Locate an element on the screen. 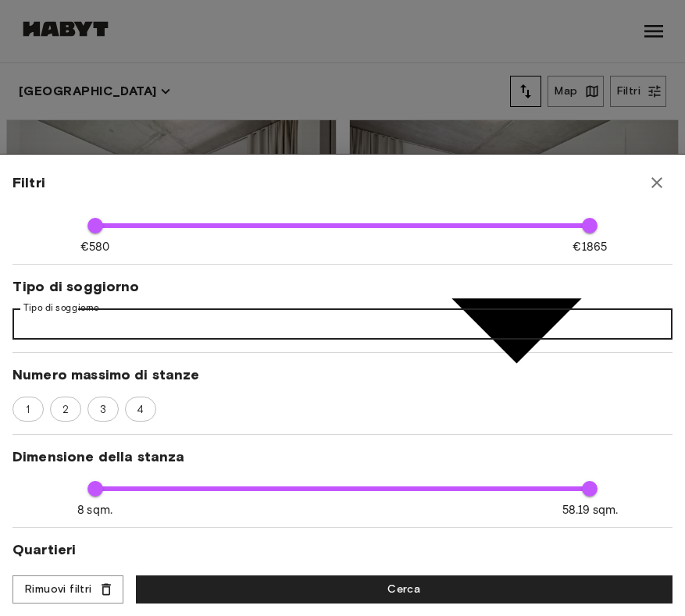 Image resolution: width=685 pixels, height=616 pixels. span: 1 is located at coordinates (27, 410).